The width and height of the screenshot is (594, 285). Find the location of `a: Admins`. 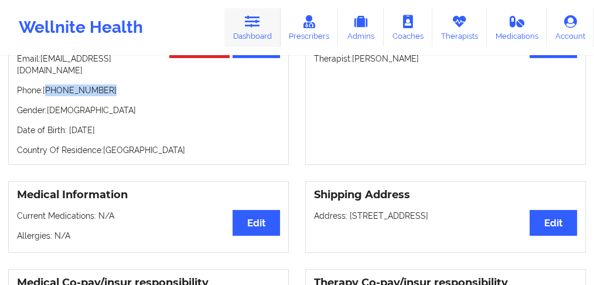

a: Admins is located at coordinates (361, 28).